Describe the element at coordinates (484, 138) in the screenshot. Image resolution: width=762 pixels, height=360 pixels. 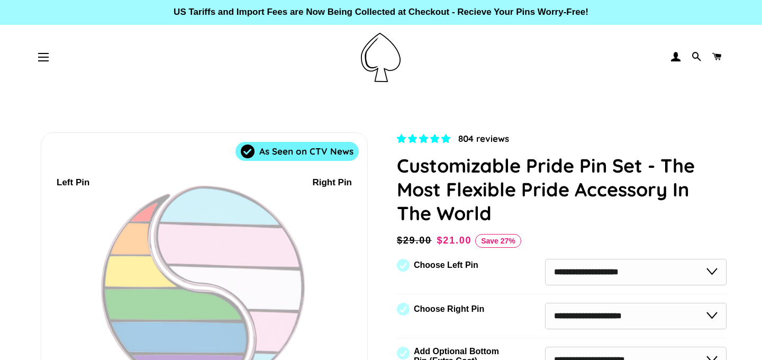
I see `span: 804 reviews` at that location.